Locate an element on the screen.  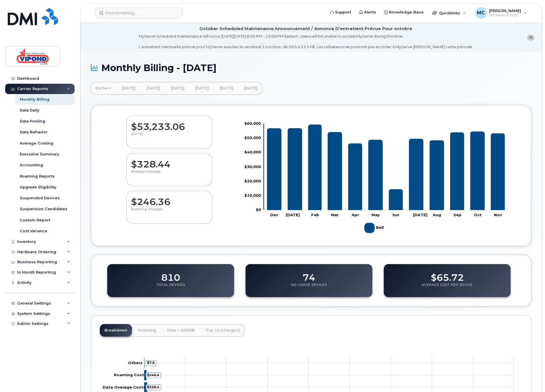
tspan: $20,000 is located at coordinates (253, 181).